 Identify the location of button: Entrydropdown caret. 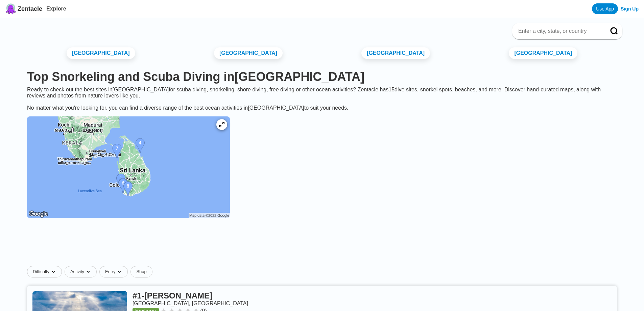
(115, 272).